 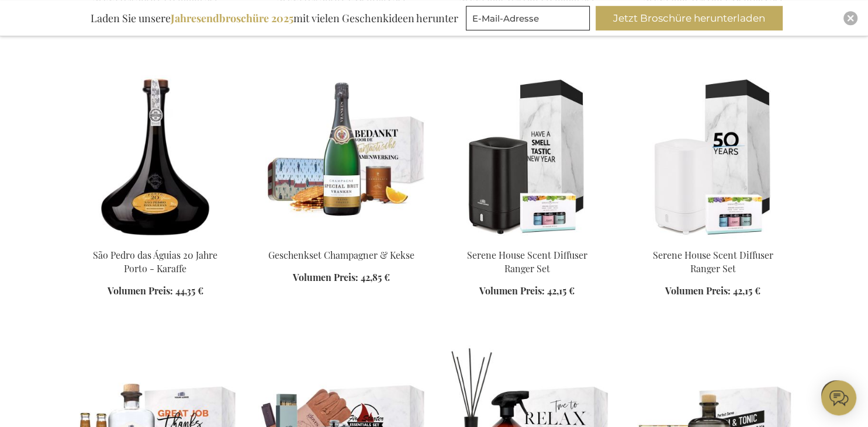 I want to click on b: Jahresendbroschüre 2025, so click(x=232, y=18).